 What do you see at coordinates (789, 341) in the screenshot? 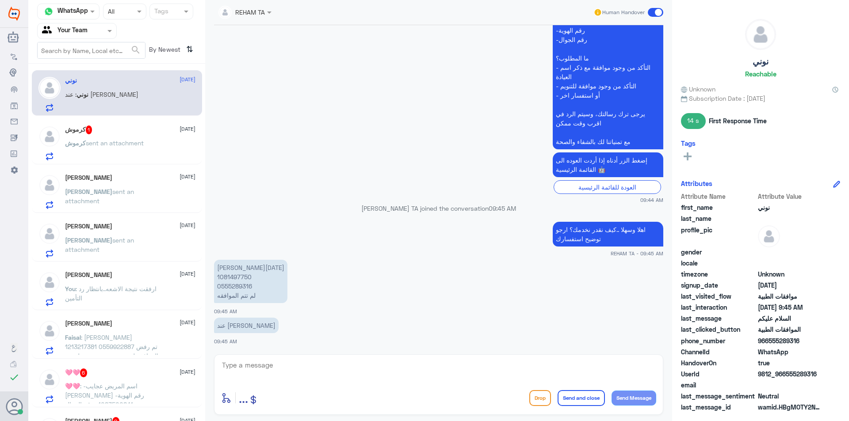
I see `span: 966555289316` at bounding box center [789, 341].